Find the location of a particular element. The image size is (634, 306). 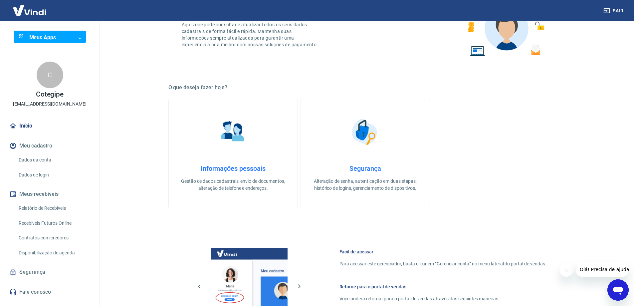

a: Dados da conta is located at coordinates (54, 160).